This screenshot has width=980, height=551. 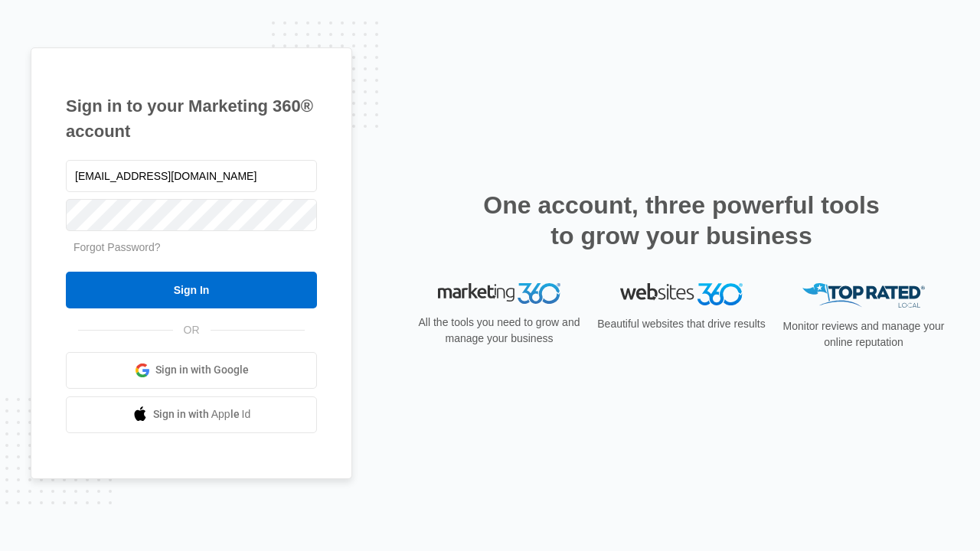 What do you see at coordinates (202, 413) in the screenshot?
I see `span: Sign in with Apple Id` at bounding box center [202, 413].